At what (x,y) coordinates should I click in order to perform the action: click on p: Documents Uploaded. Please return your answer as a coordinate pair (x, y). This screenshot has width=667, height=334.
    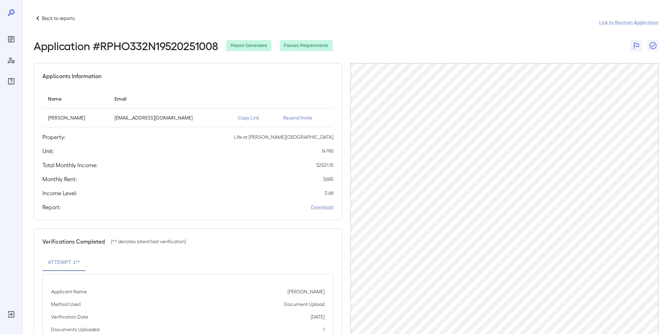
    Looking at the image, I should click on (75, 329).